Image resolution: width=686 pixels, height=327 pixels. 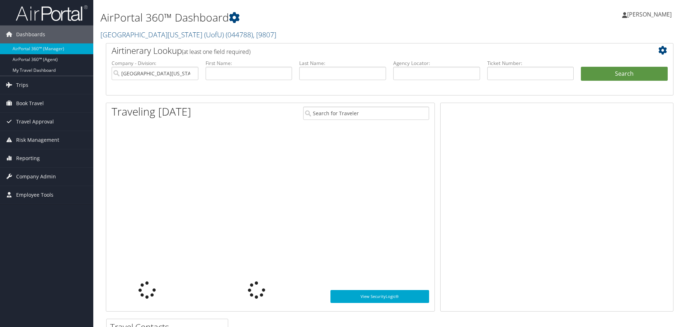 I want to click on span: ( 044788 ), so click(x=239, y=34).